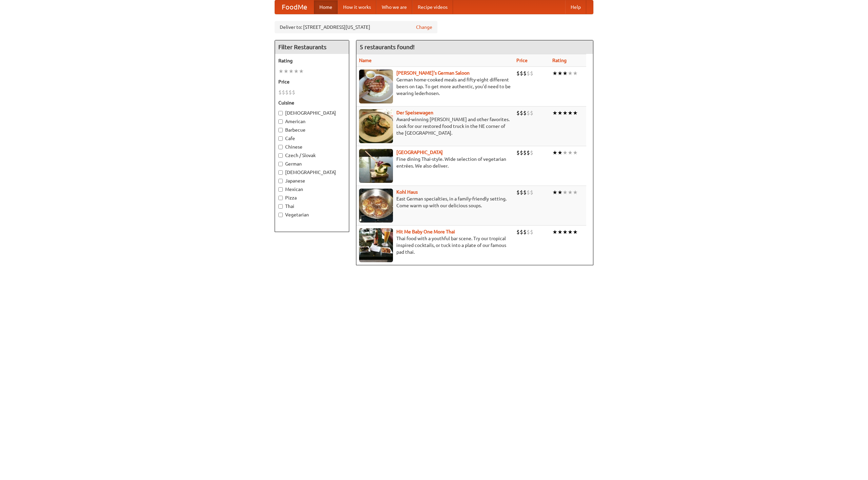 Image resolution: width=868 pixels, height=480 pixels. I want to click on p: Thai food with a youthful bar scene. Try our tropical inspired cocktails, or tuck into a plate of..., so click(435, 245).